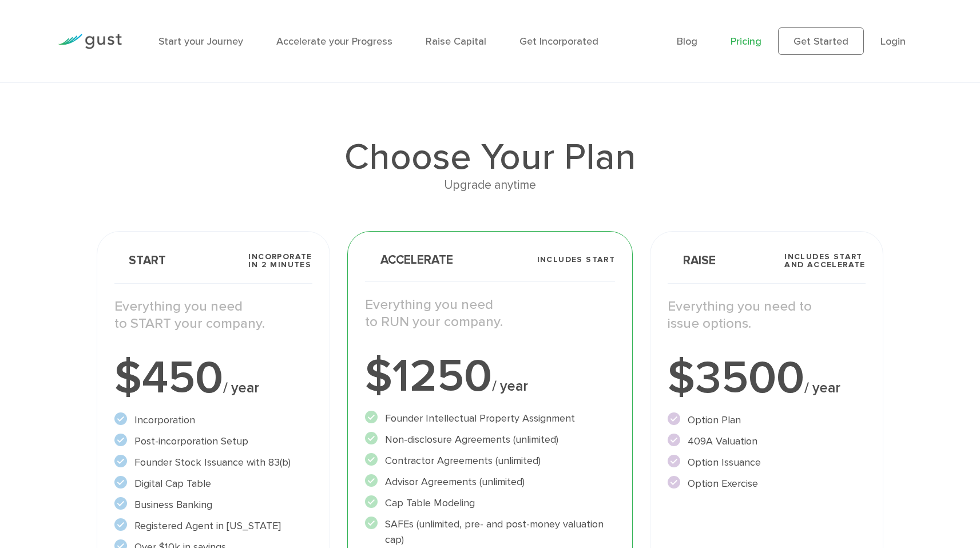 This screenshot has height=548, width=980. Describe the element at coordinates (279, 261) in the screenshot. I see `span: Incorporate in 2 Minutes` at that location.